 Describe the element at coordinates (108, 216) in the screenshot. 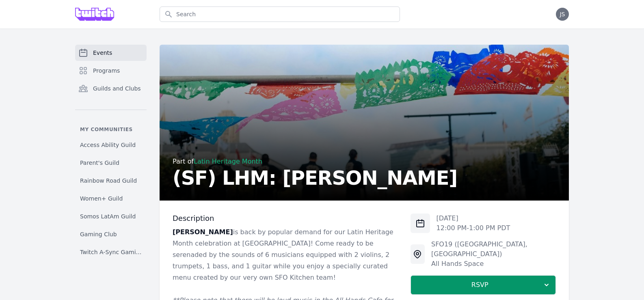

I see `span: Somos LatAm Guild` at that location.